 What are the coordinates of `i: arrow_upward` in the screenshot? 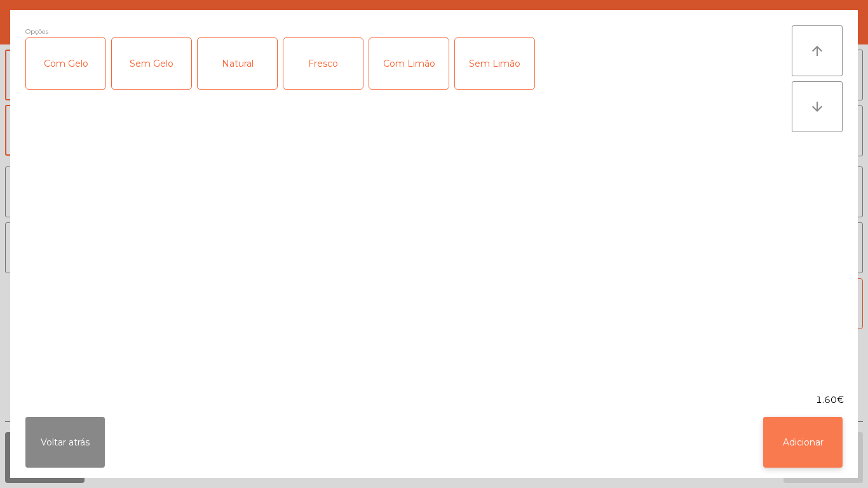 It's located at (817, 51).